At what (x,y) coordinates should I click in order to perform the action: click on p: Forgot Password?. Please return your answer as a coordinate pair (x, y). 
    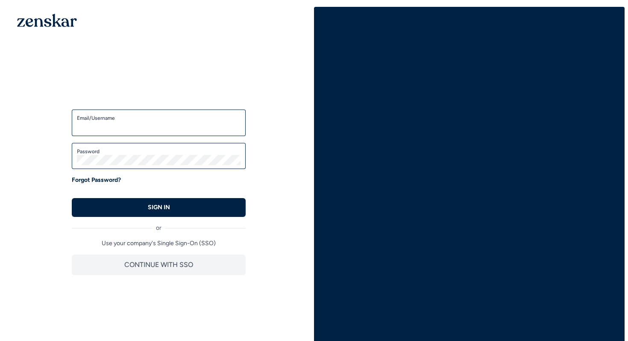
    Looking at the image, I should click on (96, 180).